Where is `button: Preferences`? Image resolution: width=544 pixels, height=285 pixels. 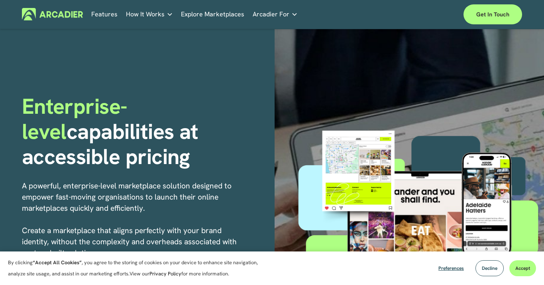
button: Preferences is located at coordinates (451, 268).